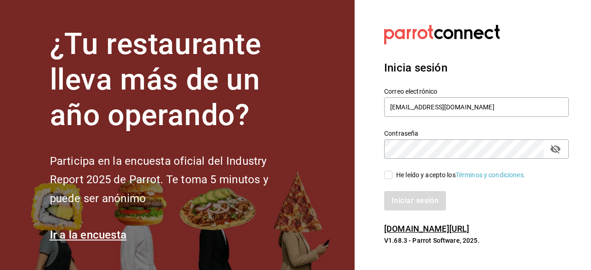 Image resolution: width=591 pixels, height=270 pixels. Describe the element at coordinates (175, 80) in the screenshot. I see `h1: ¿Tu restaurante lleva más de un año operando?` at that location.